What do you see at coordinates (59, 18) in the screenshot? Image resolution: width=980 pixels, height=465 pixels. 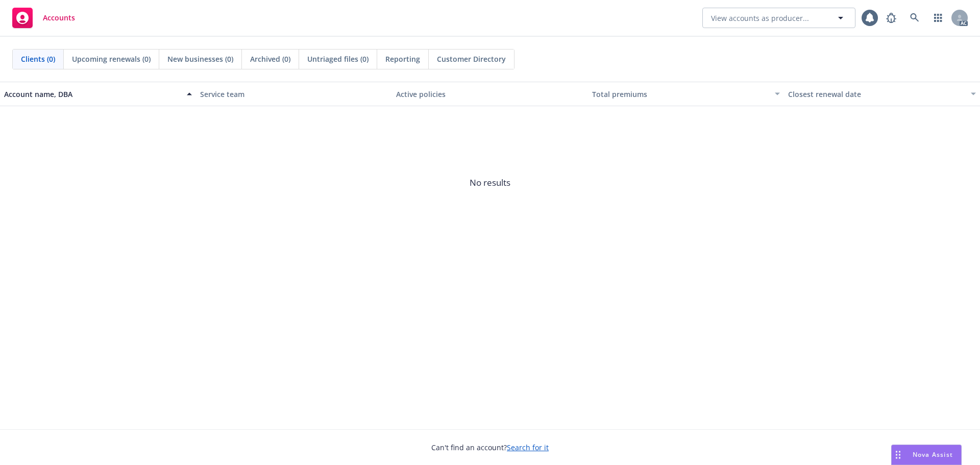 I see `span: Accounts` at bounding box center [59, 18].